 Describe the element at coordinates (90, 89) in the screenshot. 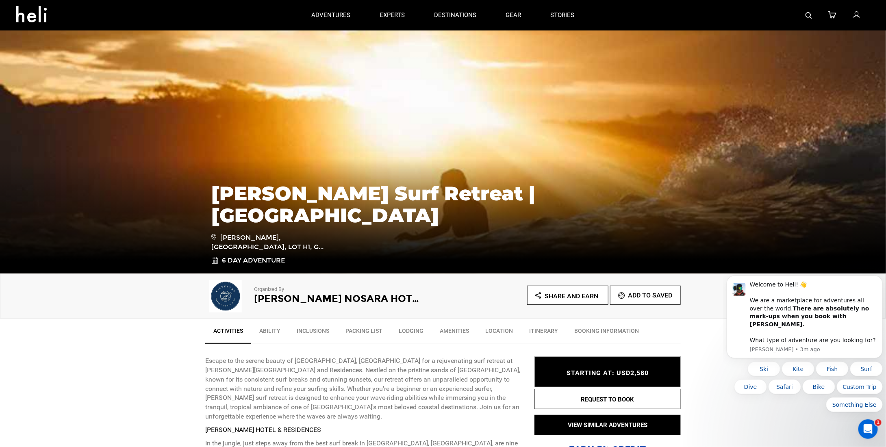

I see `div: Message content` at that location.